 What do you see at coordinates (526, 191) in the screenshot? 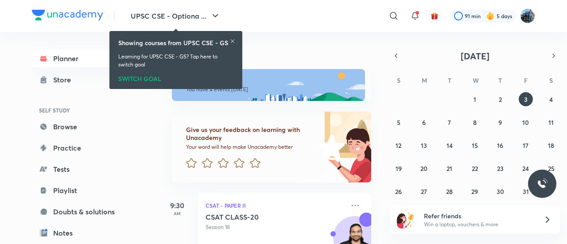
I see `abbr: October 31, 2025` at bounding box center [526, 191].